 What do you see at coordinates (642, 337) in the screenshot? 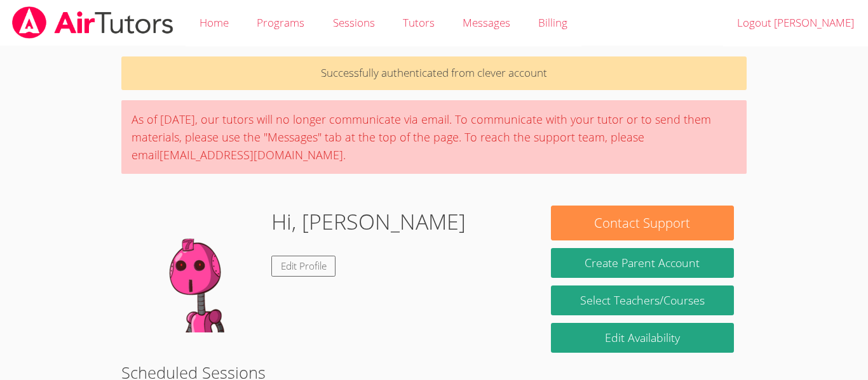
I see `a: Edit Availability` at bounding box center [642, 337].